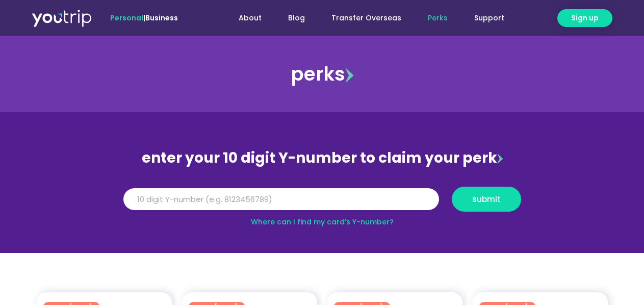 The width and height of the screenshot is (644, 305). Describe the element at coordinates (250, 18) in the screenshot. I see `a: About` at that location.